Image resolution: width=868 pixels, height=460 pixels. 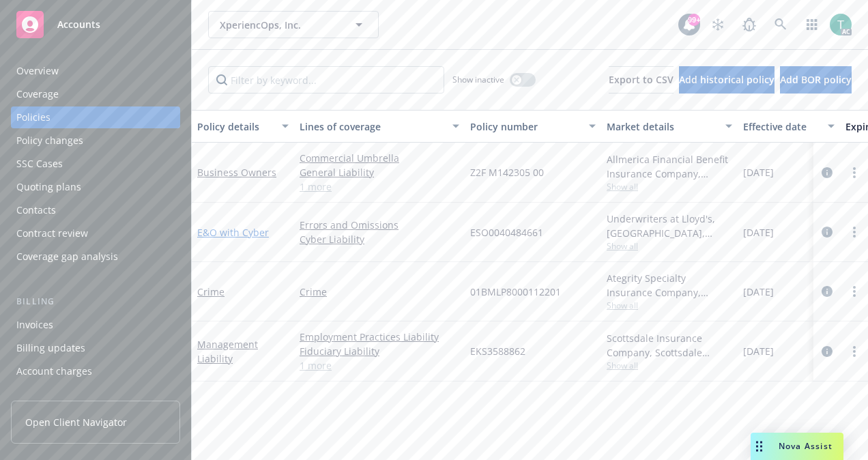 I want to click on span: XperiencOps, Inc., so click(x=278, y=25).